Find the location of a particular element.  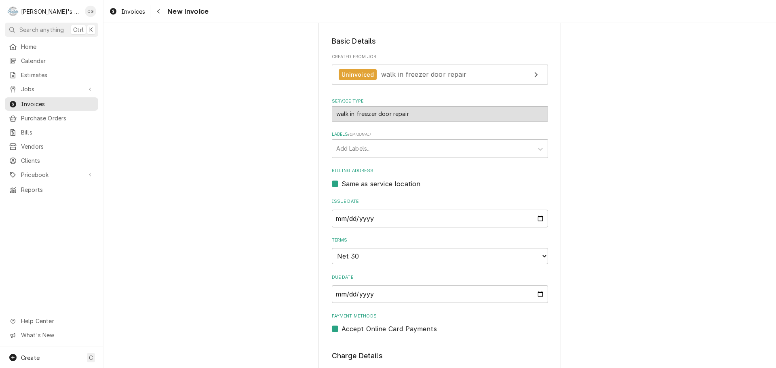

div: CG is located at coordinates (91, 11).